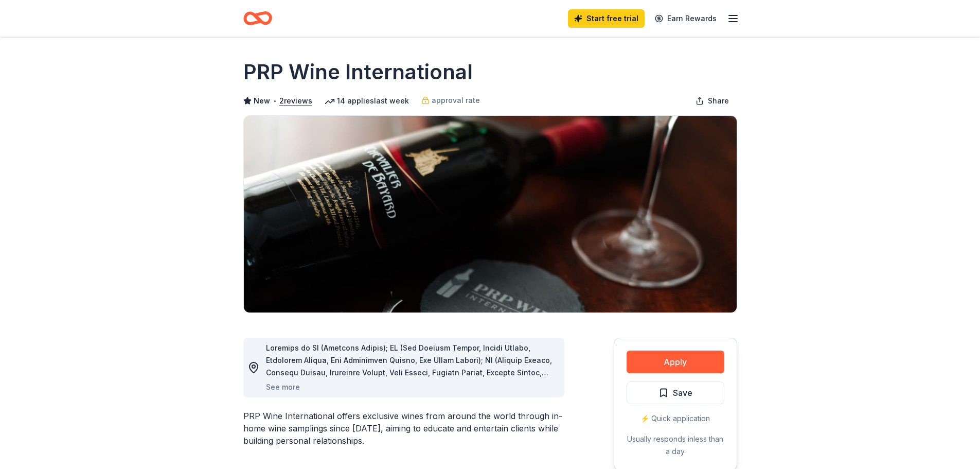  I want to click on button: Apply, so click(675, 362).